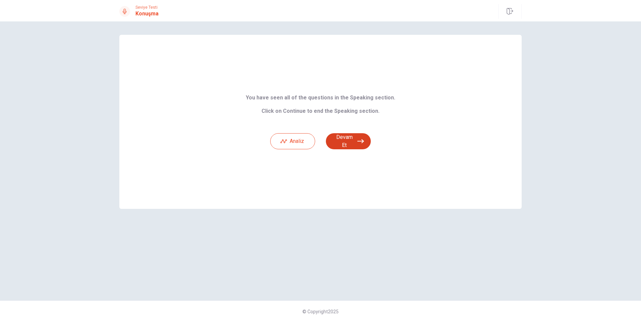  Describe the element at coordinates (147, 7) in the screenshot. I see `span: Seviye Testi` at that location.